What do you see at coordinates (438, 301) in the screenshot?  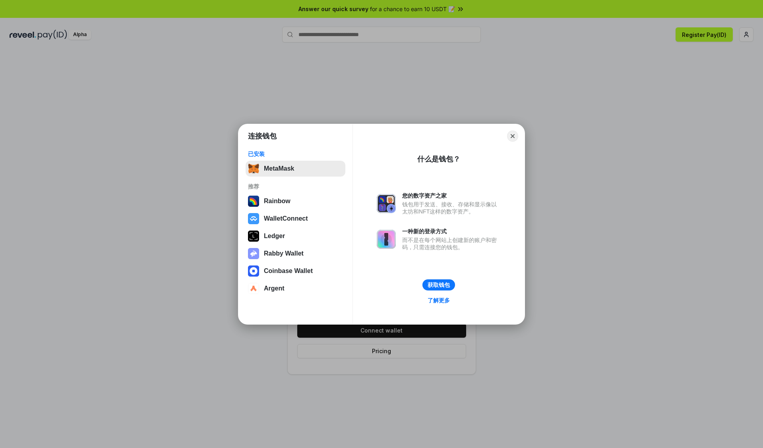 I see `div: 了解更多` at bounding box center [438, 301].